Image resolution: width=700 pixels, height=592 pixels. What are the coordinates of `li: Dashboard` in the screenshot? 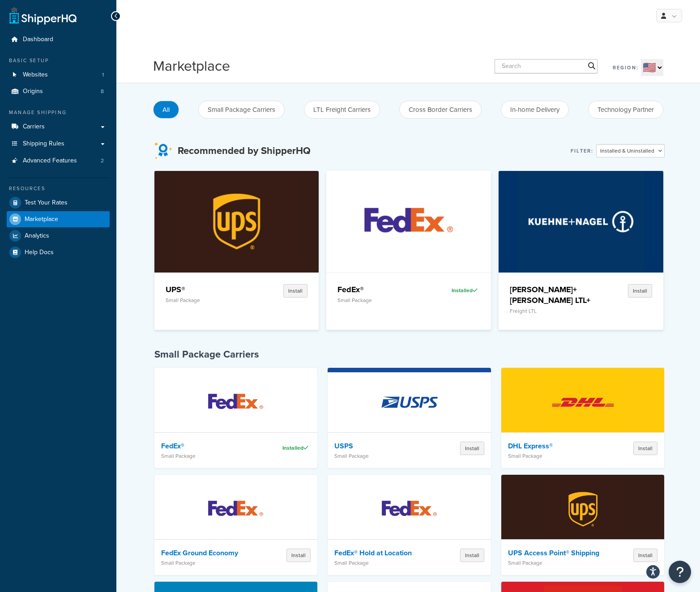 It's located at (58, 39).